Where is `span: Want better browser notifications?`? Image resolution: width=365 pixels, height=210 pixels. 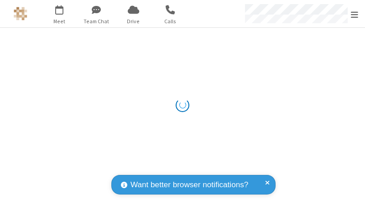
span: Want better browser notifications? is located at coordinates (189, 185).